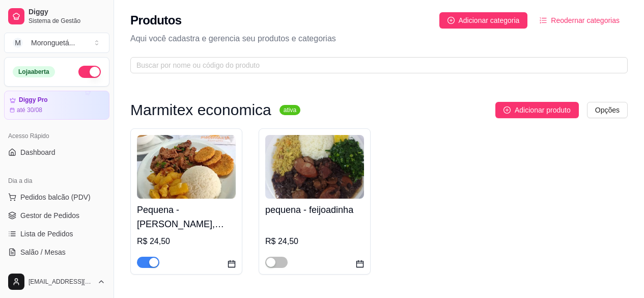 Image resolution: width=644 pixels, height=298 pixels. Describe the element at coordinates (57, 136) in the screenshot. I see `div: Acesso Rápido` at that location.